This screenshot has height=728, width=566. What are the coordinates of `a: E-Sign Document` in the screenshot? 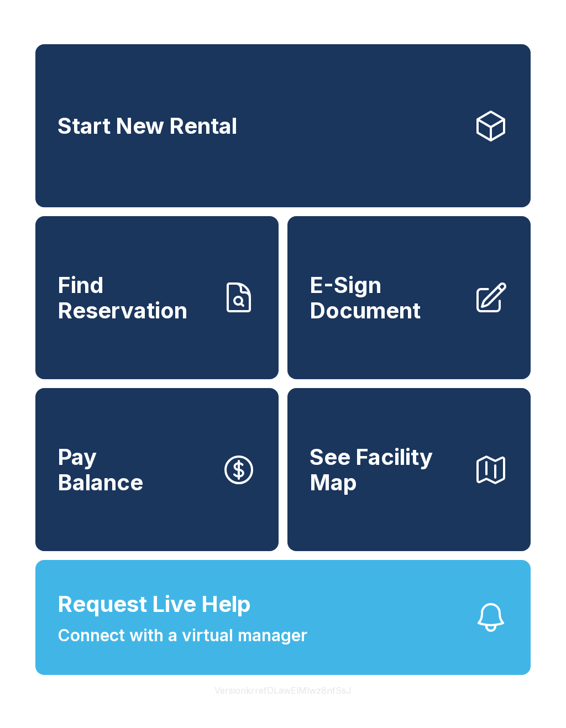 It's located at (409, 297).